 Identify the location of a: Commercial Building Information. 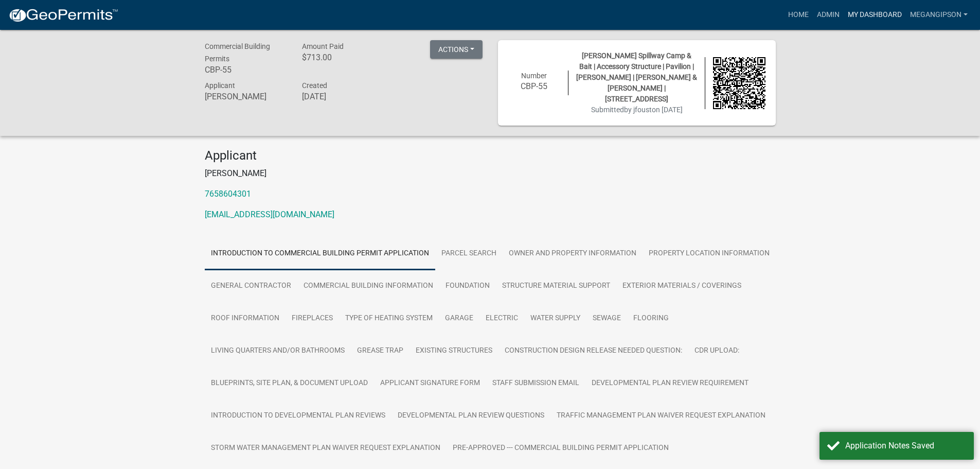
(368, 286).